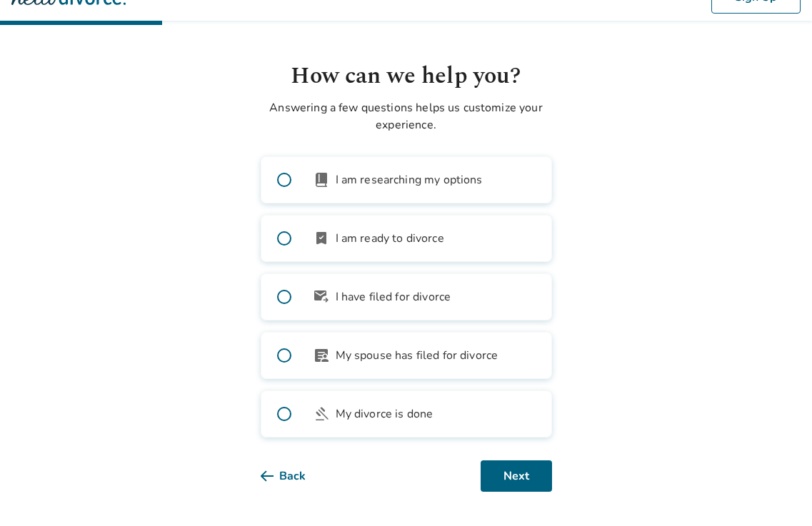 The height and width of the screenshot is (526, 812). I want to click on p: Answering a few questions helps us customize your experience., so click(406, 116).